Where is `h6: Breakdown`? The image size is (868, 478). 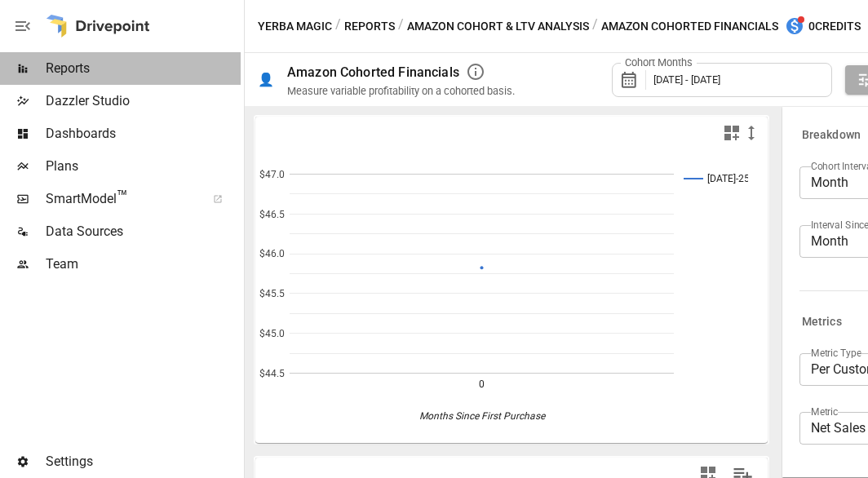 h6: Breakdown is located at coordinates (831, 135).